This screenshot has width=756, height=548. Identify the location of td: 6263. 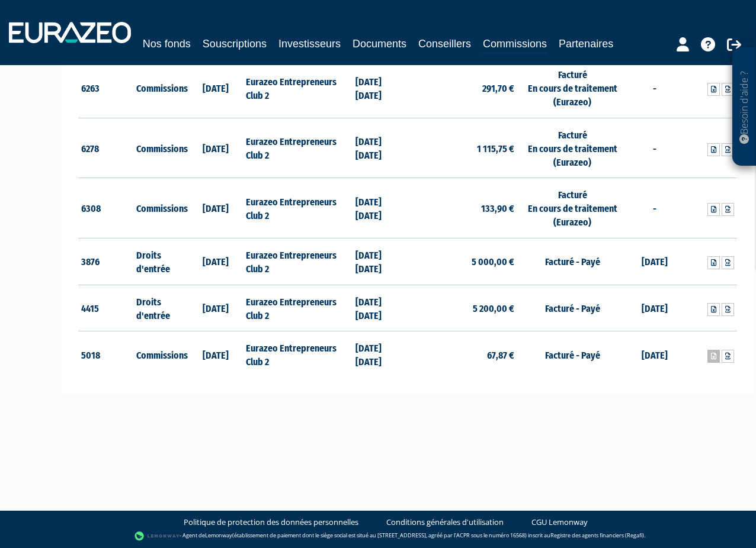
(106, 88).